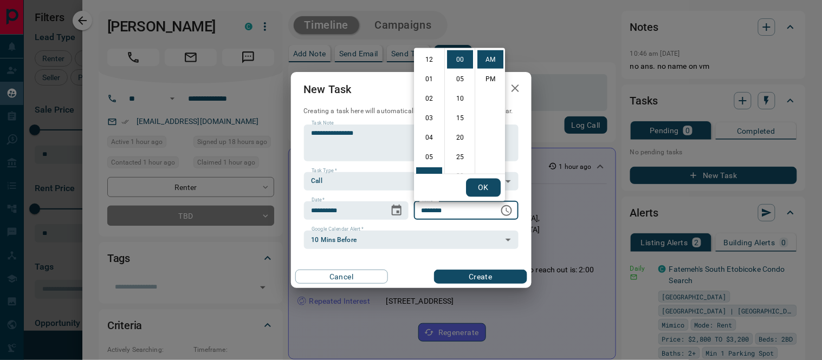  What do you see at coordinates (411, 111) in the screenshot?
I see `p: Creating a task here will automatically add it to your Google Calendar.` at bounding box center [411, 111].